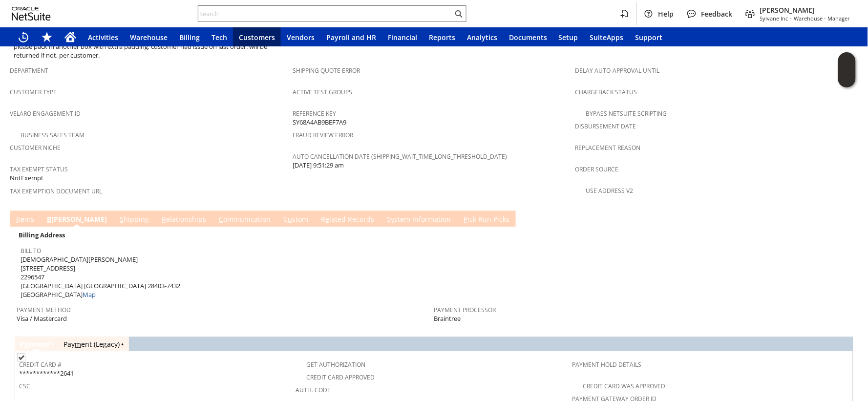 The width and height of the screenshot is (868, 401). I want to click on span: please pack in another box with extra padding, customer had issue on last order. will be returned..., so click(150, 51).